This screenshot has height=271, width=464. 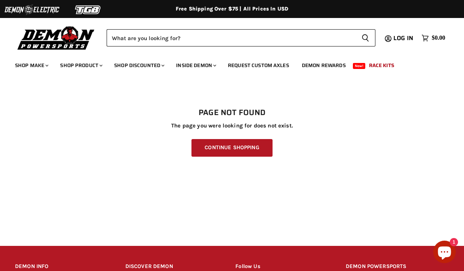 What do you see at coordinates (231, 148) in the screenshot?
I see `a: Continue Shopping` at bounding box center [231, 148].